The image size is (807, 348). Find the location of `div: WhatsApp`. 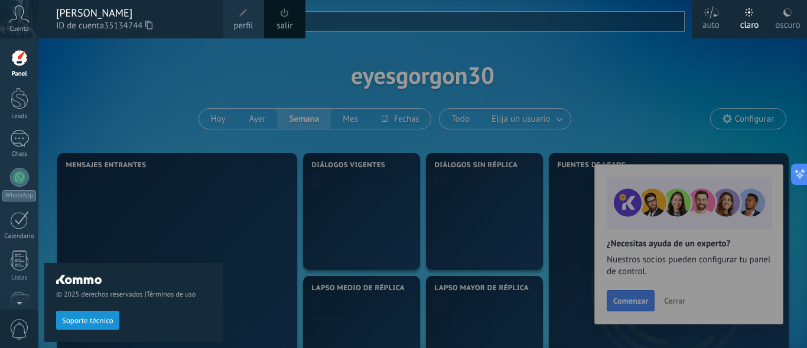

div: WhatsApp is located at coordinates (19, 196).